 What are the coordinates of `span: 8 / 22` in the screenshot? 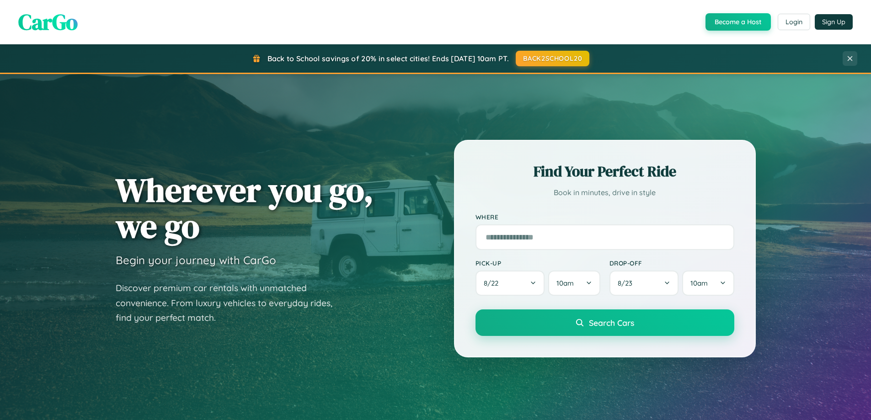 It's located at (494, 283).